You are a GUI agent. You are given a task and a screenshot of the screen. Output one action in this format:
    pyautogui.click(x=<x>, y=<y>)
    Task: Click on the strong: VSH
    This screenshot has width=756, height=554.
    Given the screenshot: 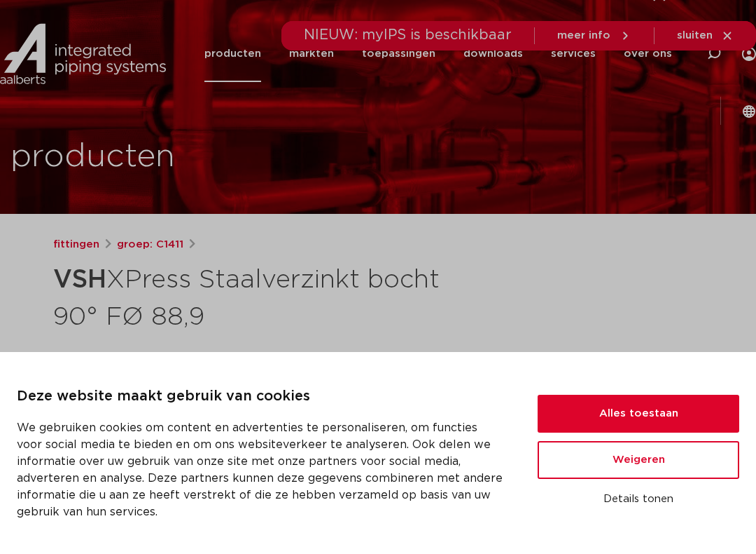 What is the action you would take?
    pyautogui.click(x=80, y=280)
    